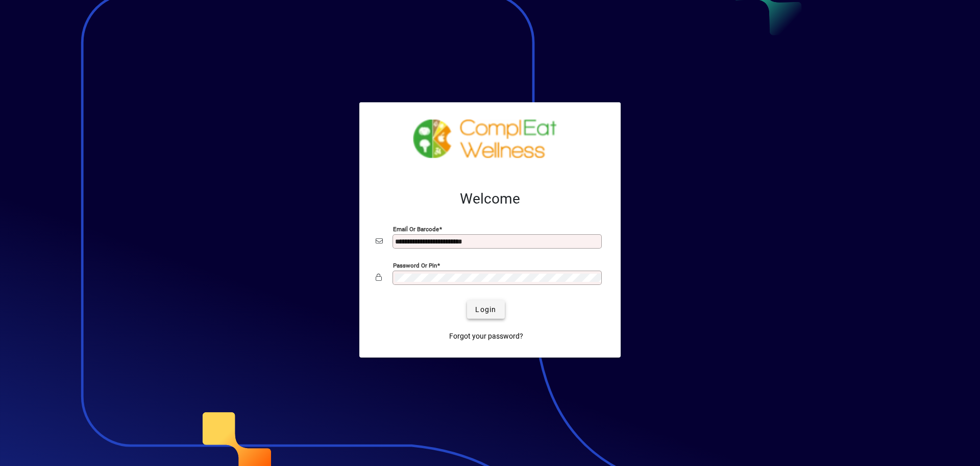 This screenshot has width=980, height=466. I want to click on h2: Welcome, so click(490, 199).